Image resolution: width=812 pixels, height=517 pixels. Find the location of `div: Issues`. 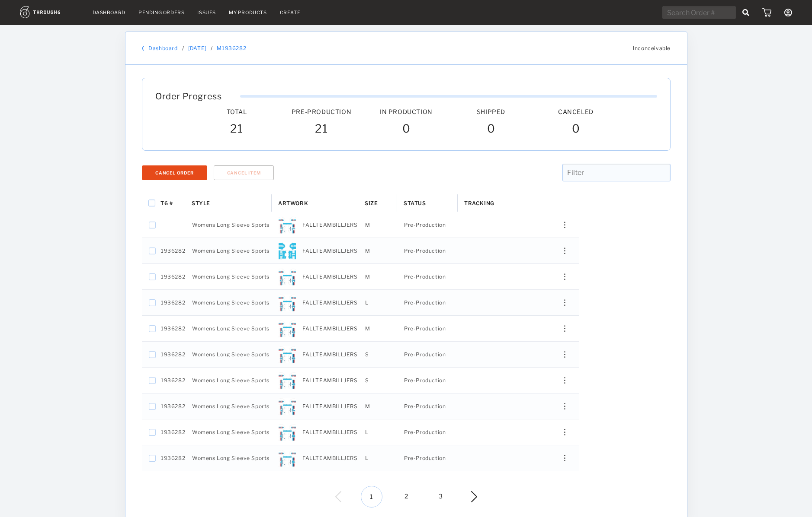

div: Issues is located at coordinates (207, 12).